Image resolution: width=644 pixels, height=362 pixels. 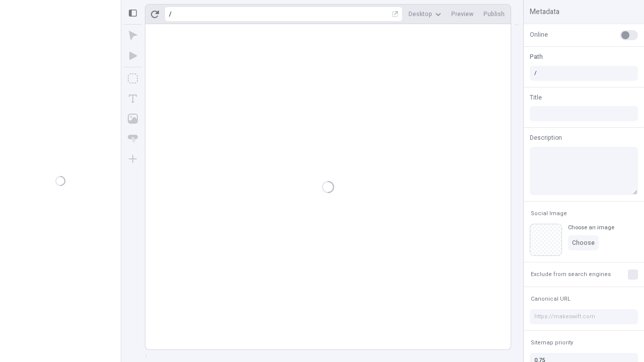 I want to click on span: Path, so click(x=536, y=57).